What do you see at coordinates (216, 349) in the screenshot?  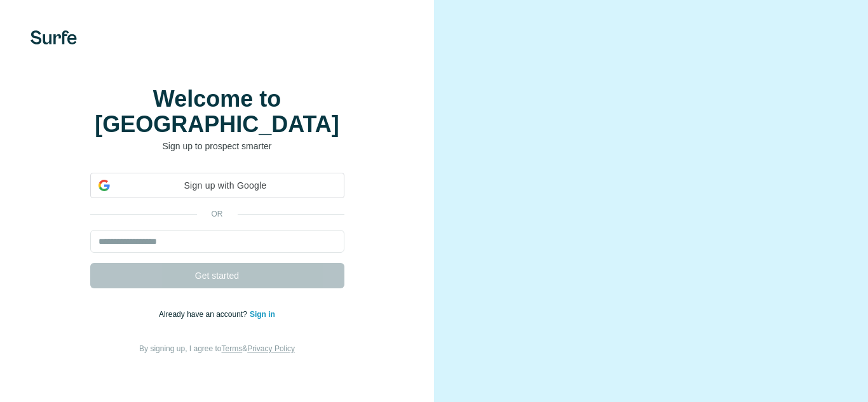 I see `span: By signing up, I agree to &` at bounding box center [216, 349].